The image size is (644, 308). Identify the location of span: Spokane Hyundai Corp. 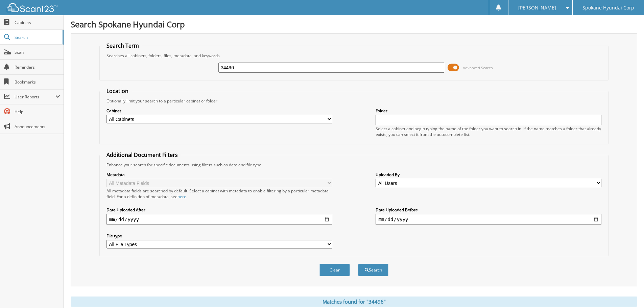
(608, 8).